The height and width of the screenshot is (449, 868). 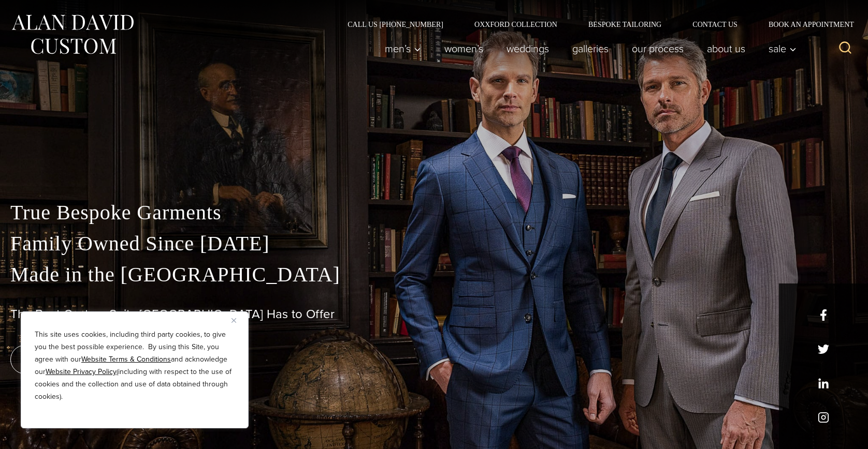 I want to click on a: Bespoke Tailoring, so click(x=625, y=25).